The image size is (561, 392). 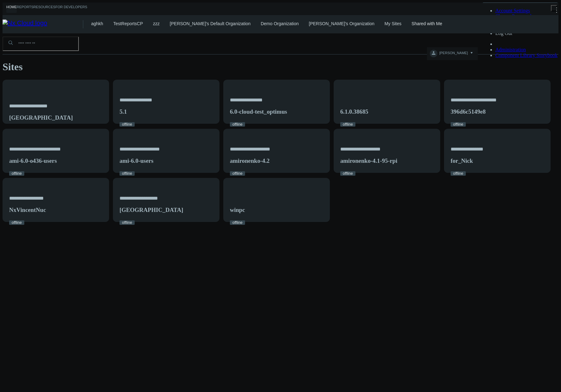 I want to click on nx-search-highlight: winpc, so click(x=238, y=210).